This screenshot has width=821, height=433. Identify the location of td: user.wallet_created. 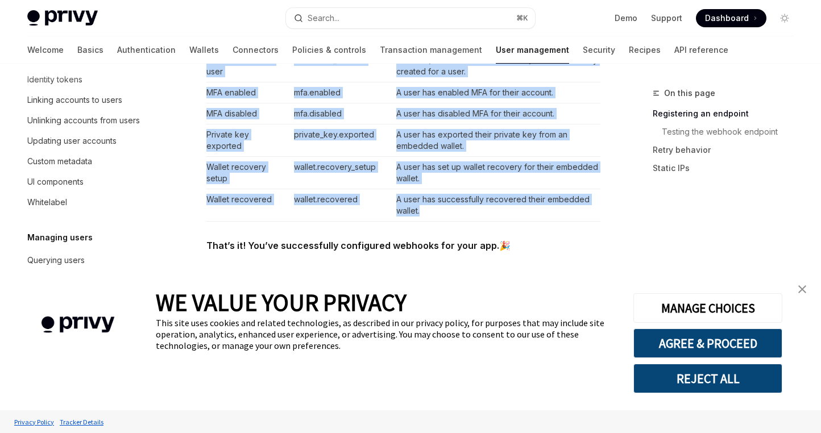
(341, 66).